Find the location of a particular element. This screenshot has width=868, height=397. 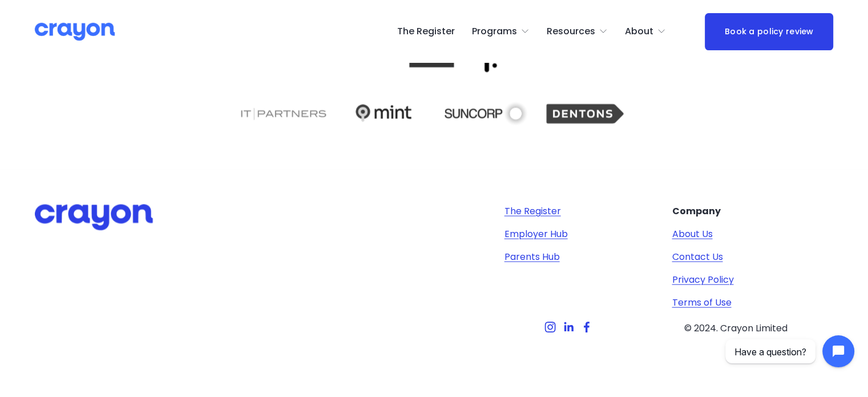

span: About is located at coordinates (639, 32).